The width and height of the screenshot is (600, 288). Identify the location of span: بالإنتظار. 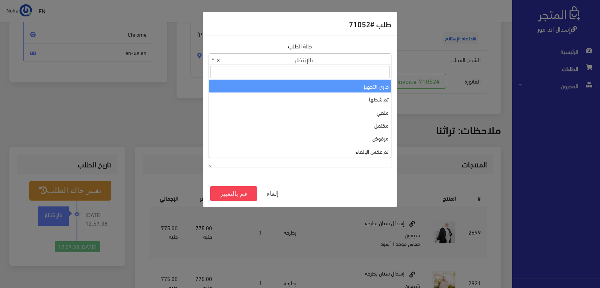
(300, 59).